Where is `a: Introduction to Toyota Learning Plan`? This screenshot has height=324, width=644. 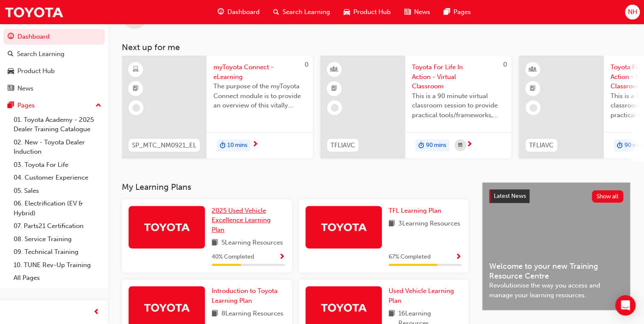 a: Introduction to Toyota Learning Plan is located at coordinates (248, 296).